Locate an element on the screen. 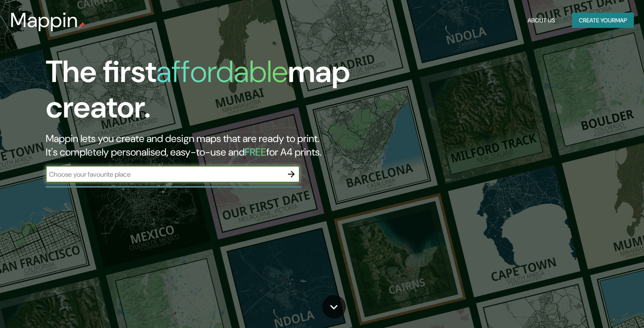  input: Choose your favourite place is located at coordinates (164, 174).